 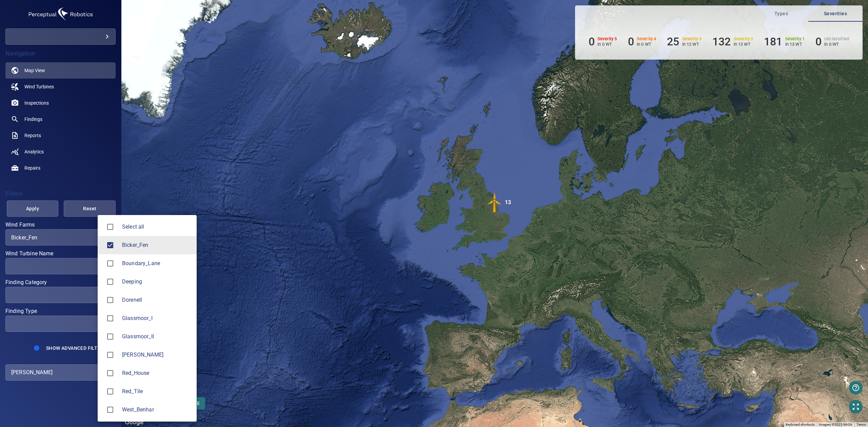 What do you see at coordinates (157, 374) in the screenshot?
I see `div: Wind Farms Red_House` at bounding box center [157, 374].